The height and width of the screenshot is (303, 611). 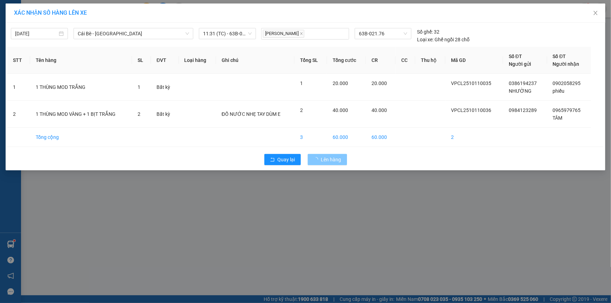 I want to click on span: ĐỒ NƯỚC NHẸ TAY DÙM E, so click(x=251, y=114).